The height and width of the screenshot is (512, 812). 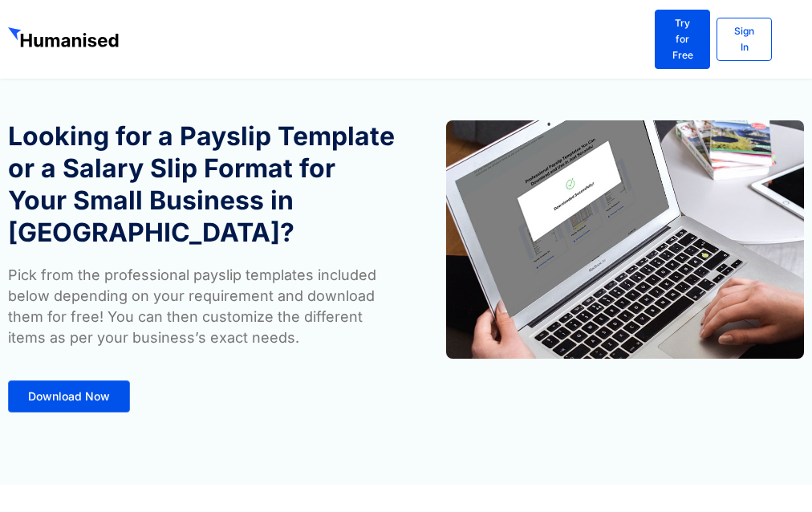 I want to click on span: Download Now, so click(x=69, y=397).